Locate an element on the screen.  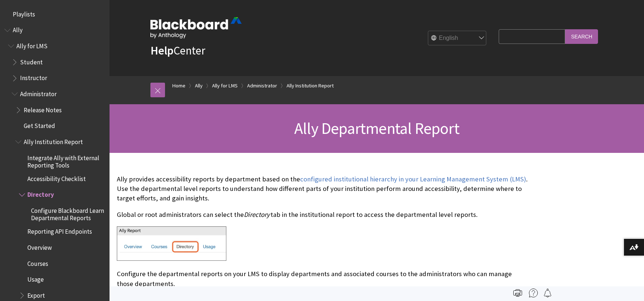
span: Get Started is located at coordinates (39, 125).